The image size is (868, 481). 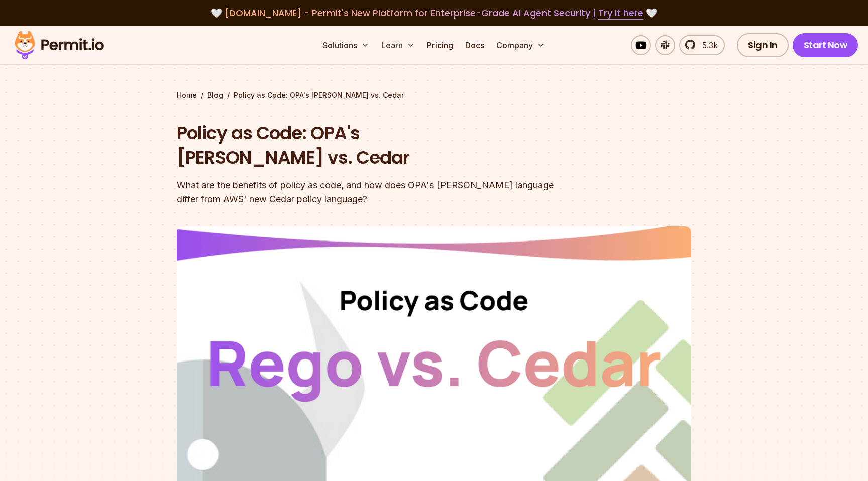 I want to click on a: Start Now, so click(x=825, y=45).